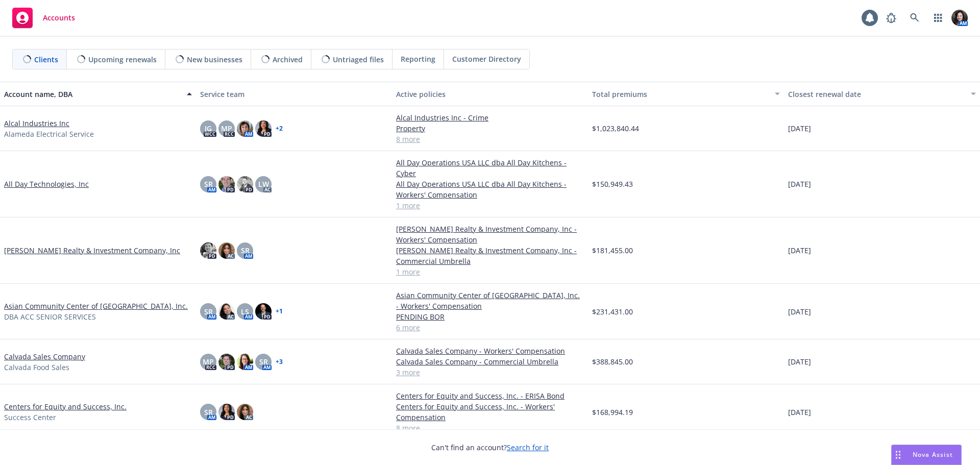 The width and height of the screenshot is (980, 465). Describe the element at coordinates (279, 312) in the screenshot. I see `a: + 1` at that location.